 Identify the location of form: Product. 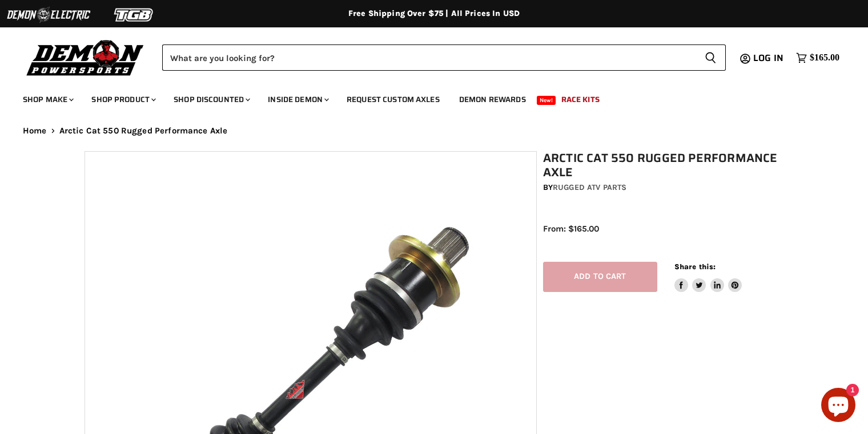
(444, 58).